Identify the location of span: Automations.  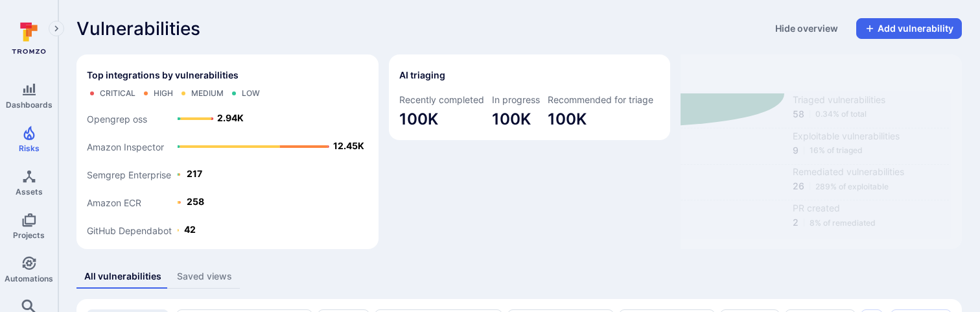
(28, 278).